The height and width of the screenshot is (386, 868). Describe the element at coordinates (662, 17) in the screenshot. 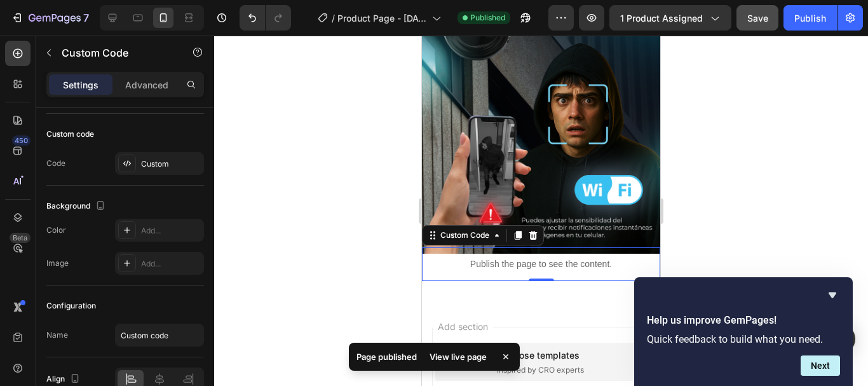

I see `span: 1 product assigned` at that location.